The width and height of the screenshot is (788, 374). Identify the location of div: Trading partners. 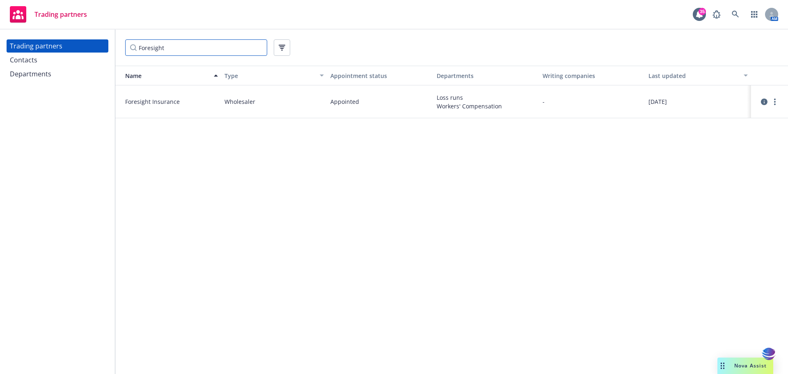
(36, 46).